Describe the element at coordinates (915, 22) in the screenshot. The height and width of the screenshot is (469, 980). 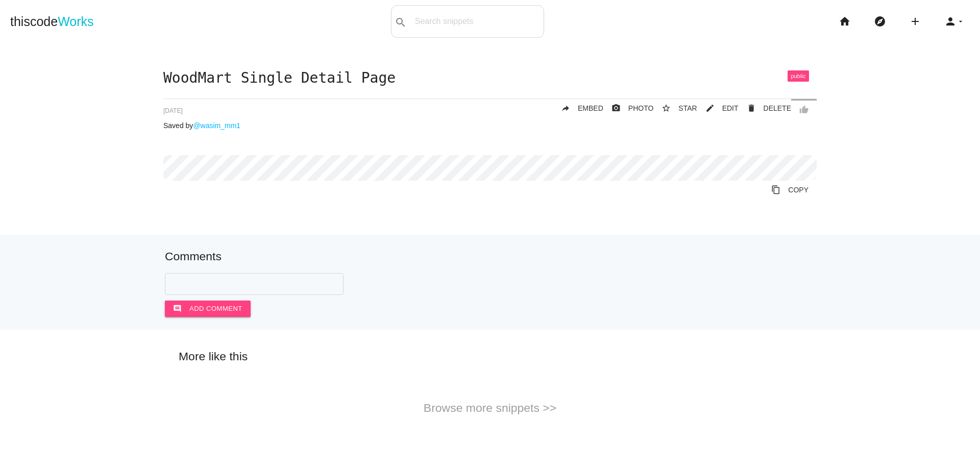
I see `i: add` at that location.